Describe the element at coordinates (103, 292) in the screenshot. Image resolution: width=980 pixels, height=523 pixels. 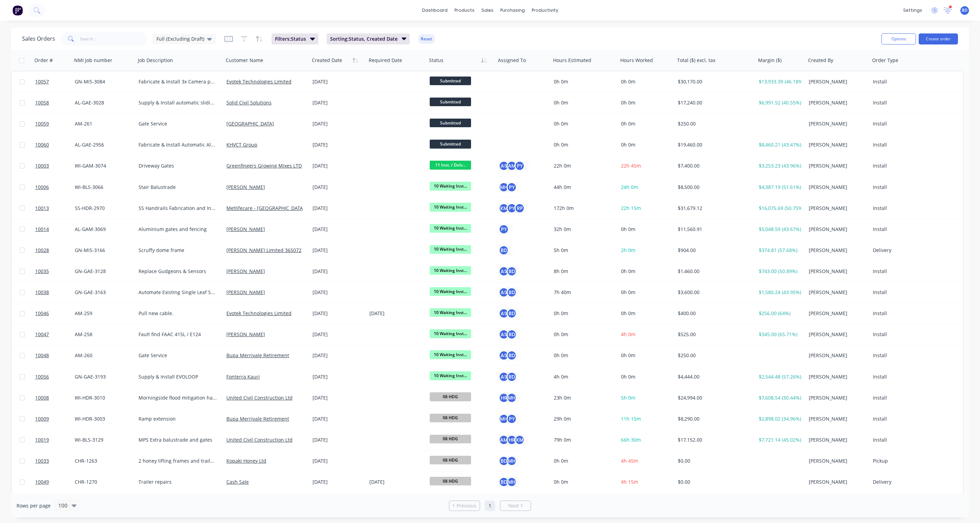
I see `div: GN-GAE-3163` at that location.